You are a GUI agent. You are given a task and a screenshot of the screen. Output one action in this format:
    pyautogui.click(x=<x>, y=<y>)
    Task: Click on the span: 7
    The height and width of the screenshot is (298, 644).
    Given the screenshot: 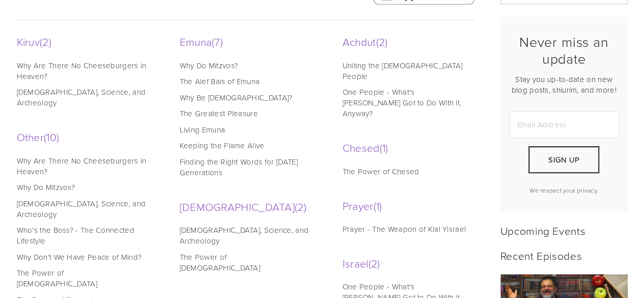 What is the action you would take?
    pyautogui.click(x=217, y=42)
    